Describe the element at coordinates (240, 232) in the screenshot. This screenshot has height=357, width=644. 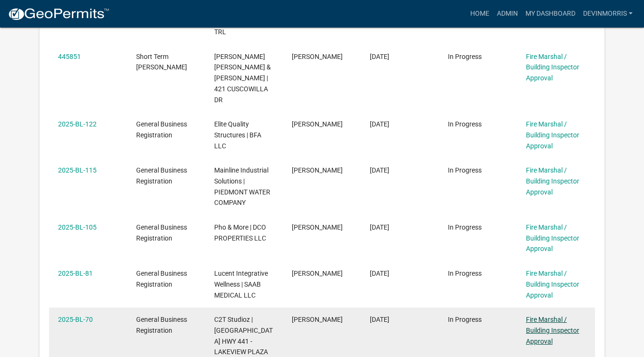
I see `span: Pho & More | DCO PROPERTIES LLC` at that location.